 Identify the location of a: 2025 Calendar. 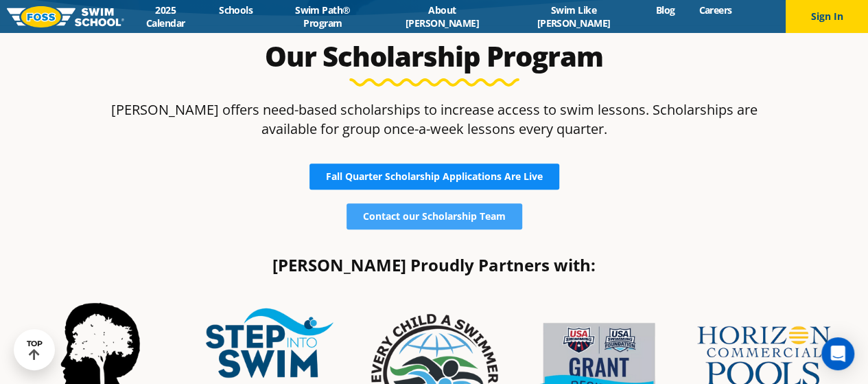
(166, 16).